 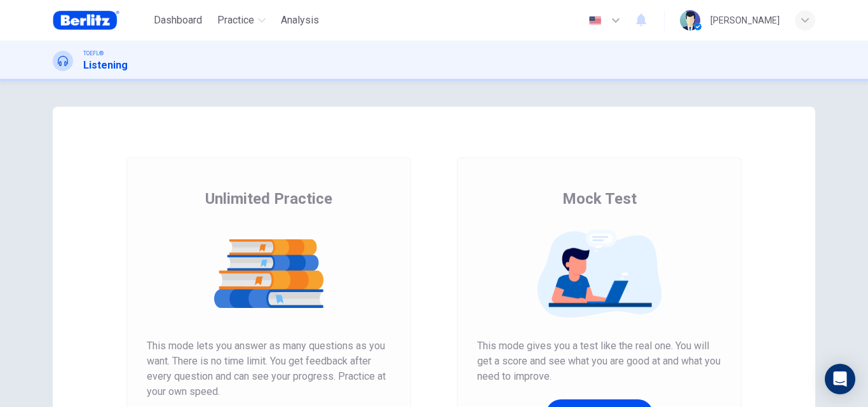 What do you see at coordinates (178, 20) in the screenshot?
I see `span: Dashboard` at bounding box center [178, 20].